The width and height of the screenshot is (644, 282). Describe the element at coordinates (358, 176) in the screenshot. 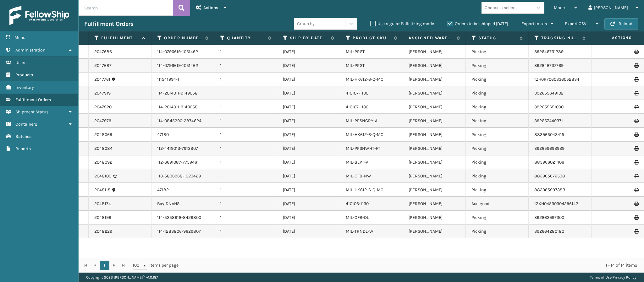

I see `a: MIL-CFB-NW` at that location.